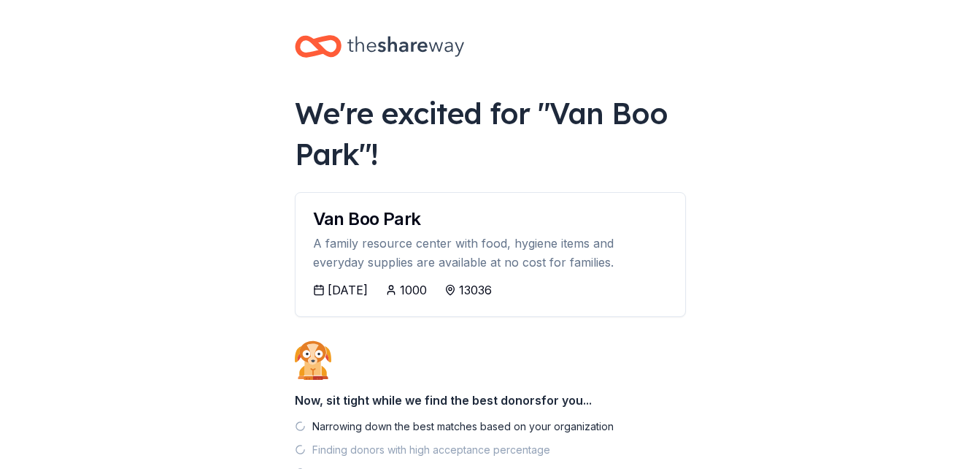 Image resolution: width=980 pixels, height=469 pixels. What do you see at coordinates (463, 426) in the screenshot?
I see `div: Narrowing down the best matches based on your organization` at bounding box center [463, 426].